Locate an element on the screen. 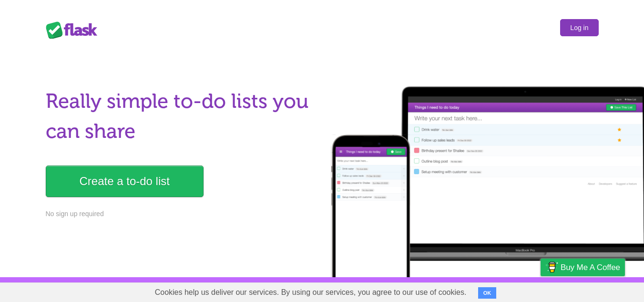  span: Cookies help us deliver our services. By using our services, you agree to our use of cookies. is located at coordinates (310, 292).